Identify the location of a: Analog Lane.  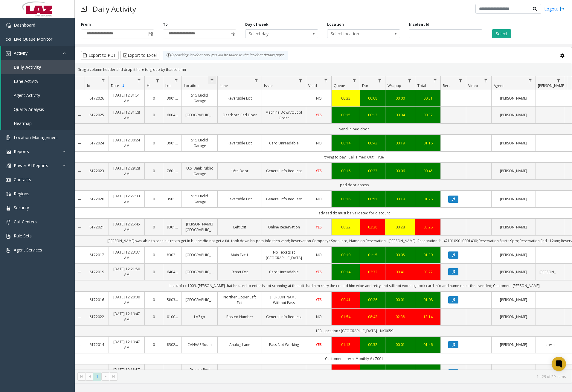
(240, 344).